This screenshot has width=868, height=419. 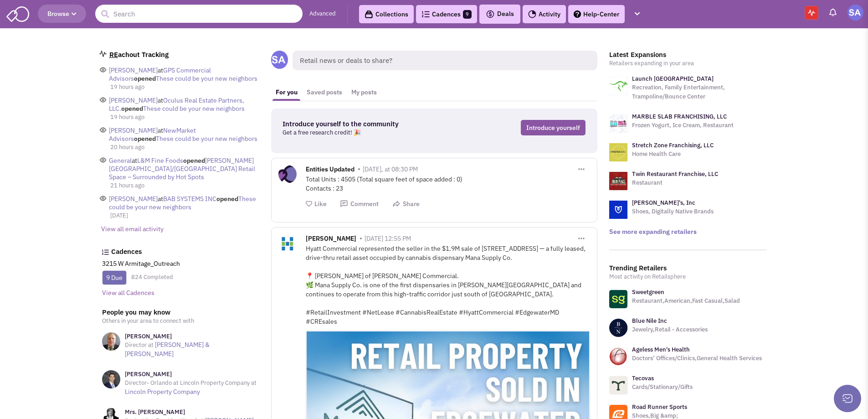 I want to click on span: Retail news or deals to share?, so click(x=444, y=60).